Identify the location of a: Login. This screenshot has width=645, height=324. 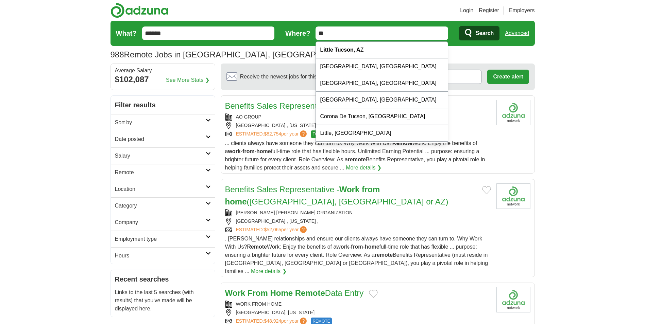
(467, 11).